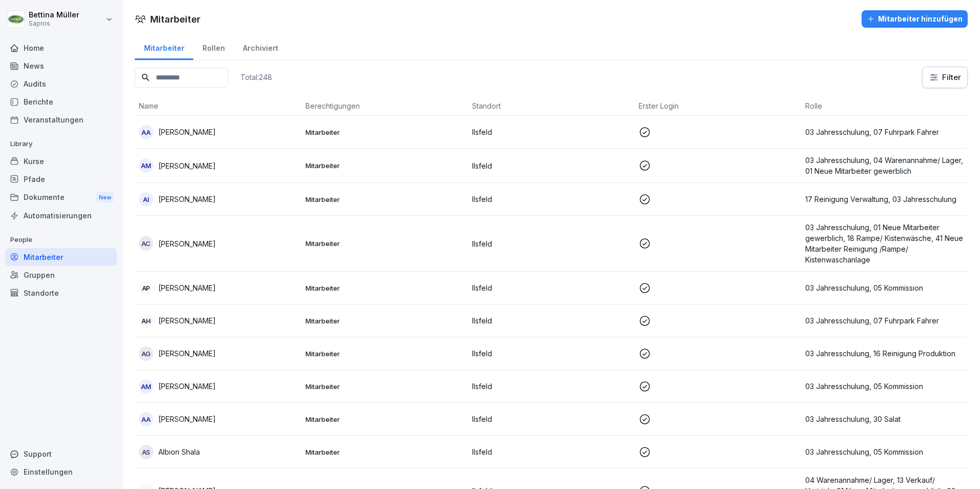  What do you see at coordinates (61, 292) in the screenshot?
I see `div: Standorte` at bounding box center [61, 292].